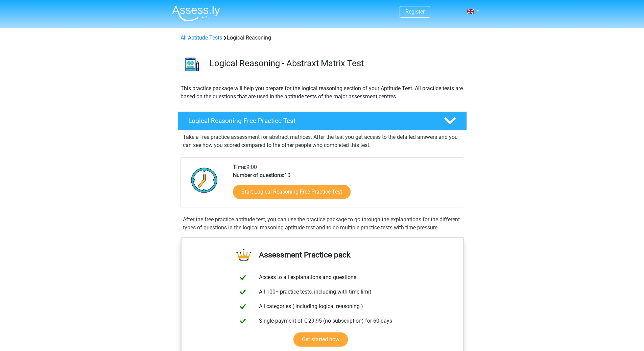  Describe the element at coordinates (259, 175) in the screenshot. I see `b: Number of questions:` at that location.